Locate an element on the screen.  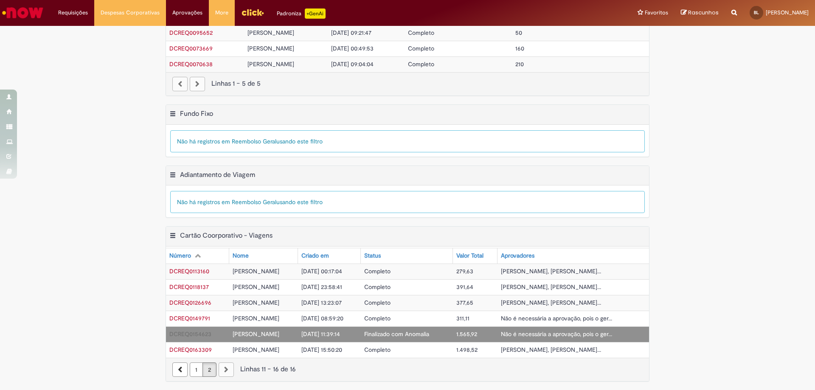
button: Adiantamento de Viagem Menu de contexto is located at coordinates (173, 176).